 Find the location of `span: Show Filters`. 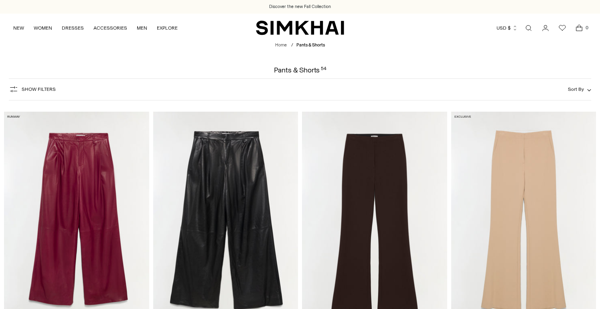

span: Show Filters is located at coordinates (38, 89).